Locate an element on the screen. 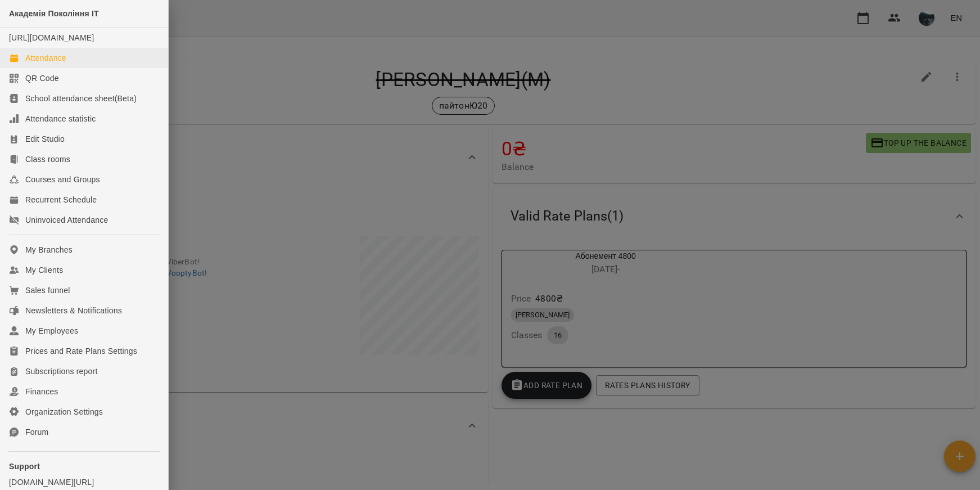 The image size is (980, 490). div: Newsletters & Notifications is located at coordinates (74, 310).